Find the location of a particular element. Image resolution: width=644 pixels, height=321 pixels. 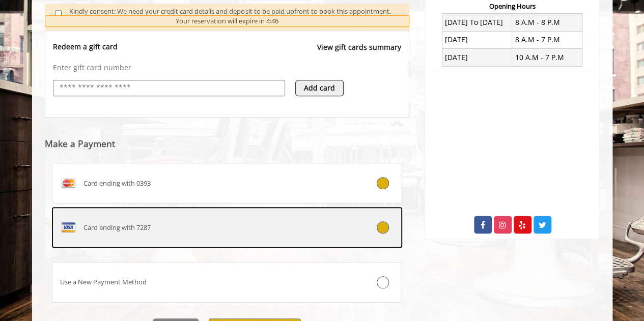

td: 8 A.M - 7 P.M is located at coordinates (548, 39).